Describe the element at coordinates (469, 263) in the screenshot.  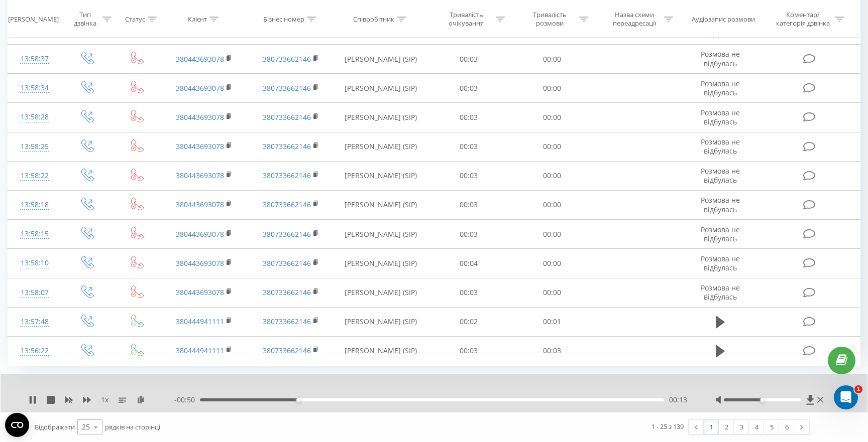
I see `td: 00:04` at that location.